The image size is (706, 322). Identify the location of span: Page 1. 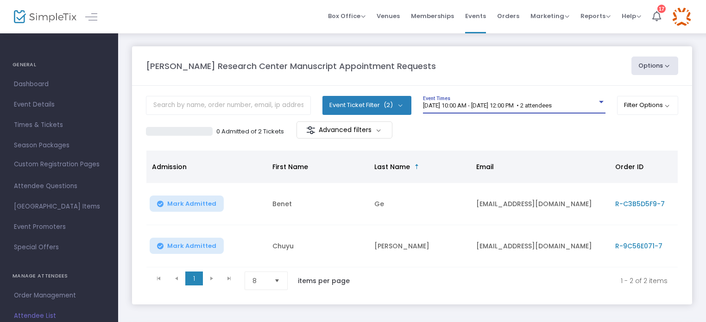
(194, 279).